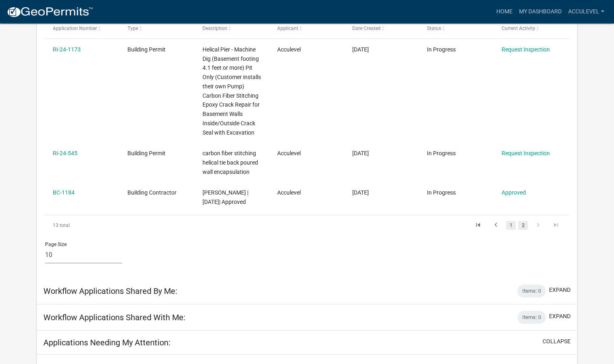  I want to click on a: 2, so click(523, 225).